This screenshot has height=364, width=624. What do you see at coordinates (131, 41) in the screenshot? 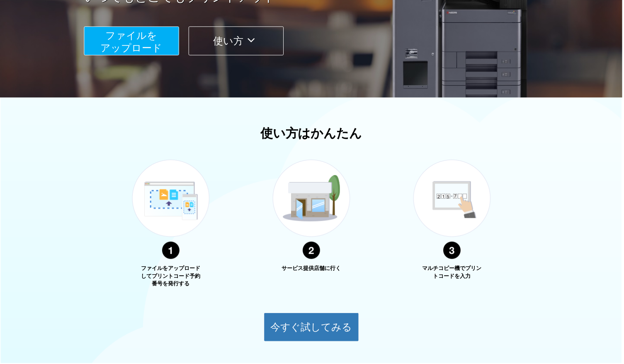
I see `span: ファイルを ​​アップロード` at bounding box center [131, 41].